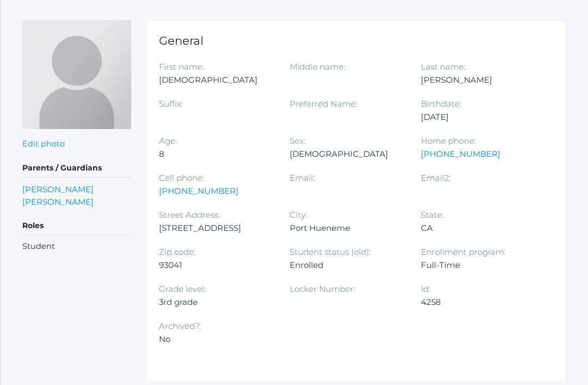  What do you see at coordinates (171, 103) in the screenshot?
I see `label: Suffix:` at bounding box center [171, 103].